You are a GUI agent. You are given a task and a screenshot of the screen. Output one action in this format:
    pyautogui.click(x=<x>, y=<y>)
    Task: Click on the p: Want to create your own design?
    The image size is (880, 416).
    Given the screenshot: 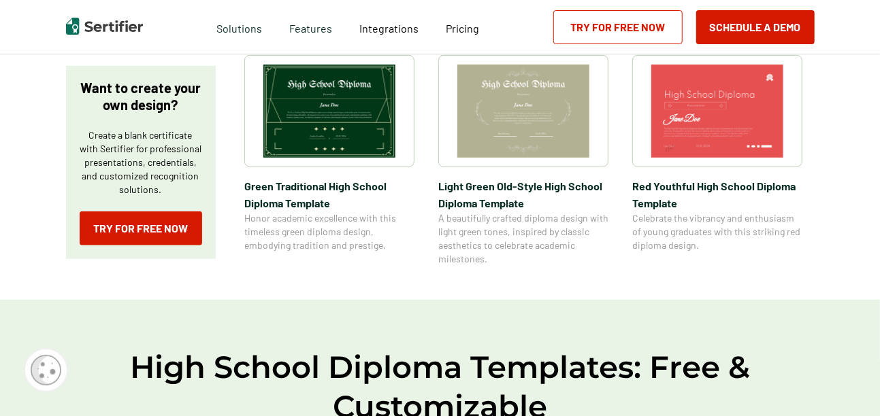 What is the action you would take?
    pyautogui.click(x=141, y=97)
    